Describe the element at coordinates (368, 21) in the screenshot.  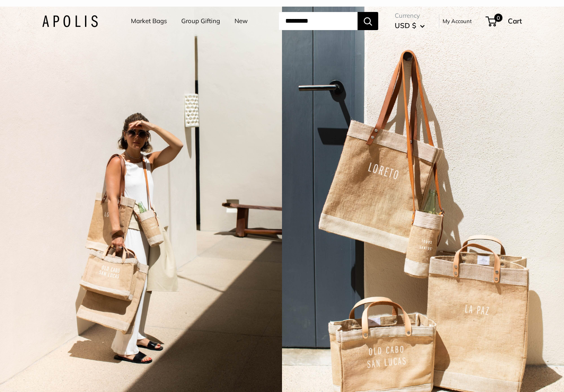
I see `button: Search` at that location.